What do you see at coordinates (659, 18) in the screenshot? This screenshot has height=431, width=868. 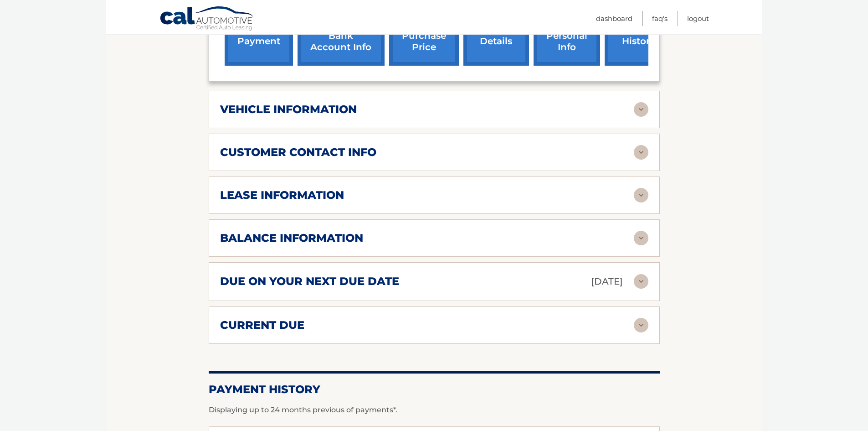 I see `a: FAQ's` at bounding box center [659, 18].